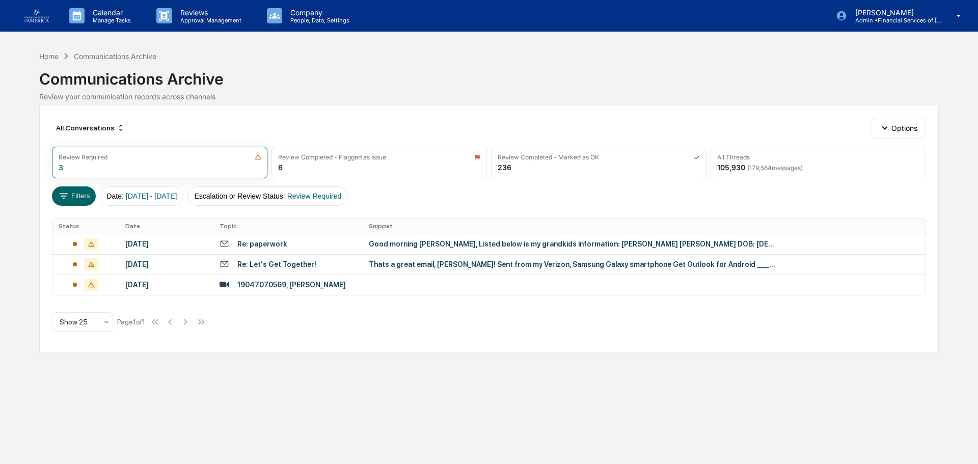 The image size is (978, 464). What do you see at coordinates (734, 157) in the screenshot?
I see `div: All Threads` at bounding box center [734, 157].